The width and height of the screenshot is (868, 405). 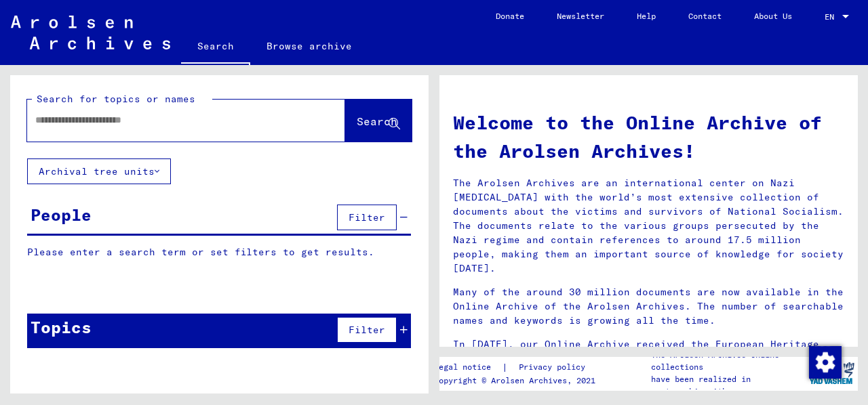 What do you see at coordinates (648, 137) in the screenshot?
I see `h1: Welcome to the Online Archive of the Arolsen Archives!` at bounding box center [648, 137].